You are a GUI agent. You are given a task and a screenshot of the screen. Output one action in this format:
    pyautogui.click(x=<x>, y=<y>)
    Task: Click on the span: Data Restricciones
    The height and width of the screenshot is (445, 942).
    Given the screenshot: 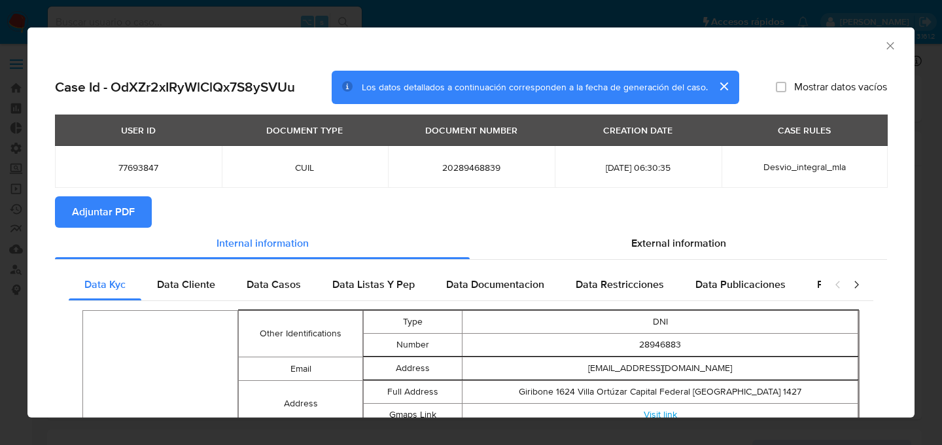 What is the action you would take?
    pyautogui.click(x=619, y=284)
    